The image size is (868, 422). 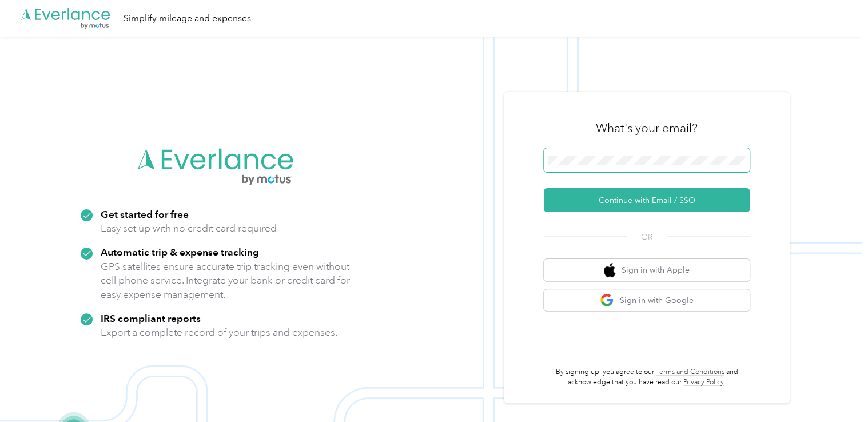 I want to click on strong: IRS compliant reports, so click(x=151, y=318).